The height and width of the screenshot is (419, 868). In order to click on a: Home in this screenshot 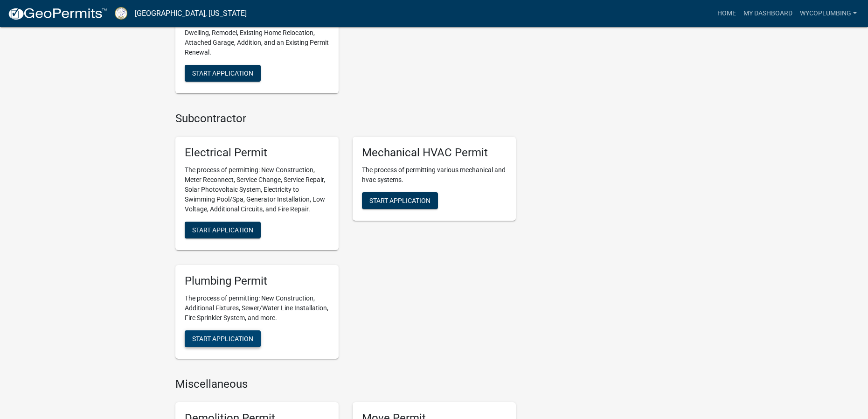, I will do `click(726, 13)`.